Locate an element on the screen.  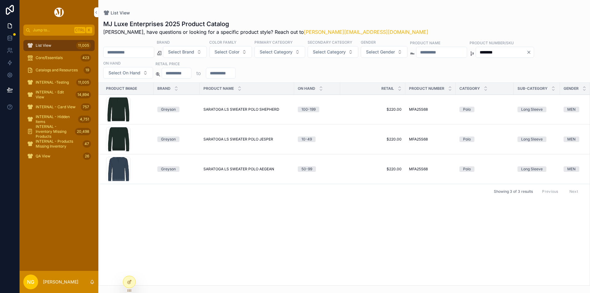
label: Secondary Category is located at coordinates (330, 42).